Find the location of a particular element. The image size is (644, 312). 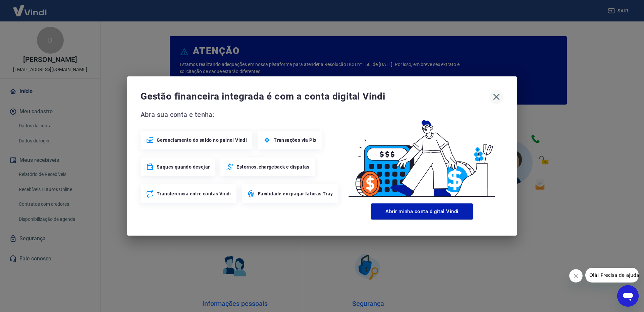

span: Transferência entre contas Vindi is located at coordinates (194, 194).